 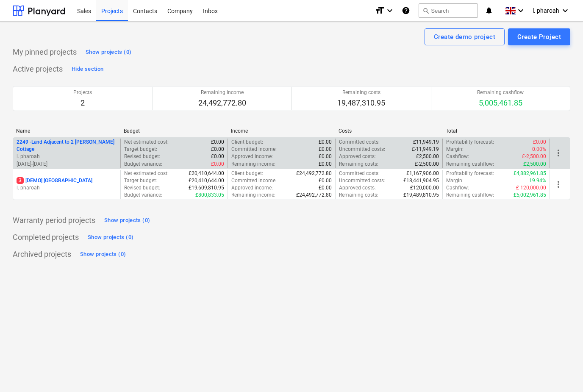 I want to click on p: £19,609,810.95, so click(x=206, y=187).